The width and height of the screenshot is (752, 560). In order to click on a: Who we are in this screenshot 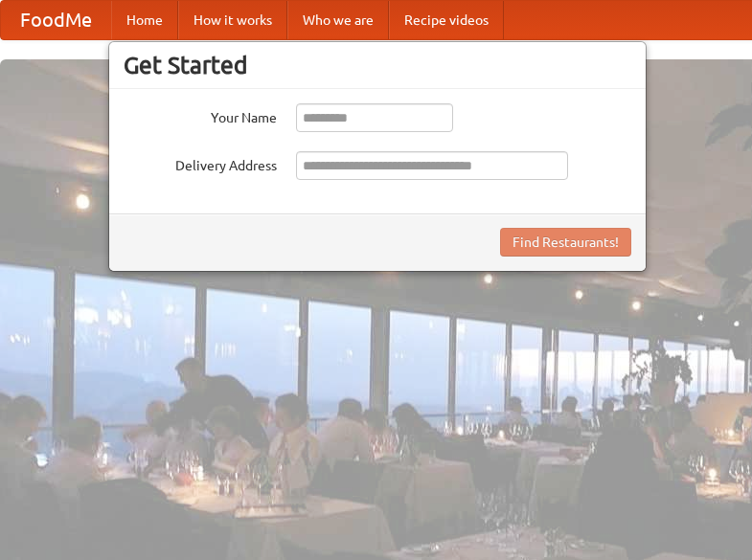, I will do `click(339, 20)`.